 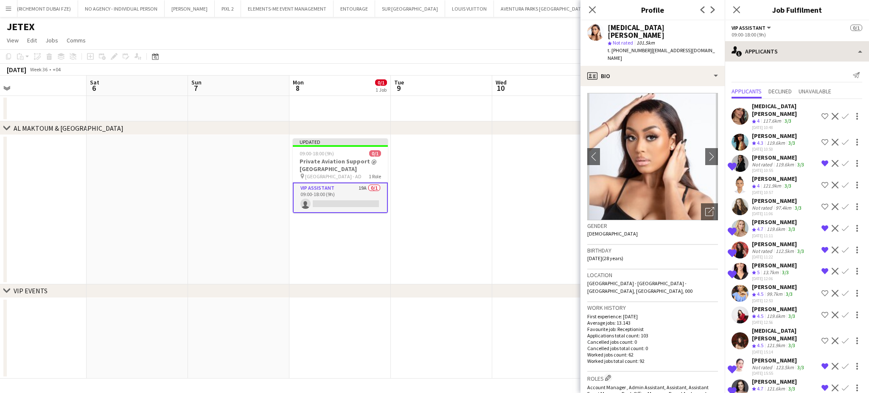 I want to click on div: 99.7km, so click(x=775, y=294).